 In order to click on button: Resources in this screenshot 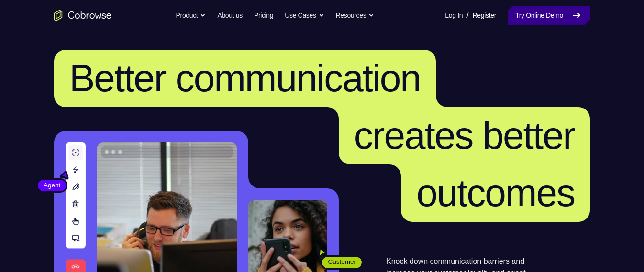, I will do `click(356, 16)`.